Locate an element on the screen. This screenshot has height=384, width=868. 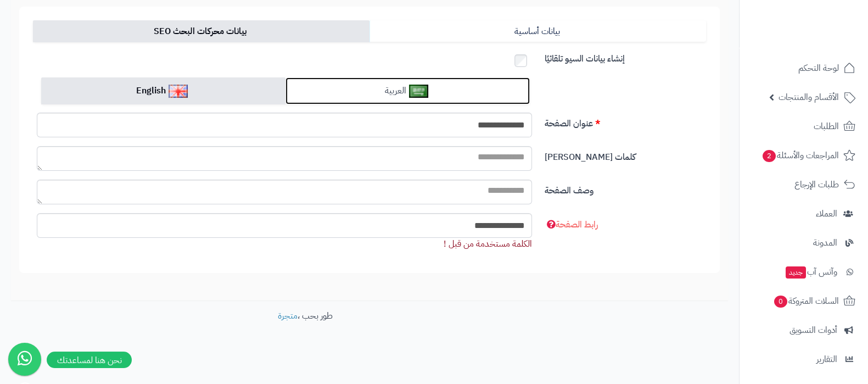
span: رابط الصفحة is located at coordinates (571, 225).